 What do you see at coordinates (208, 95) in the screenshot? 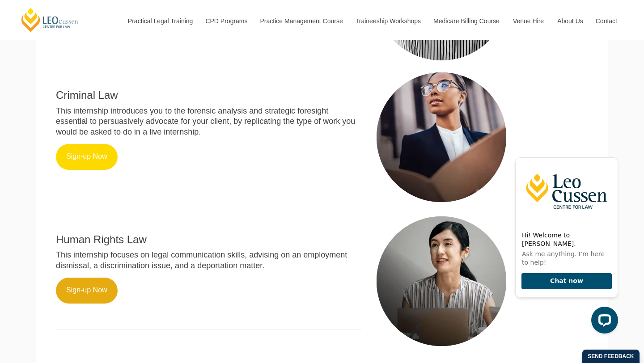
I see `h2: Criminal Law` at bounding box center [208, 95].